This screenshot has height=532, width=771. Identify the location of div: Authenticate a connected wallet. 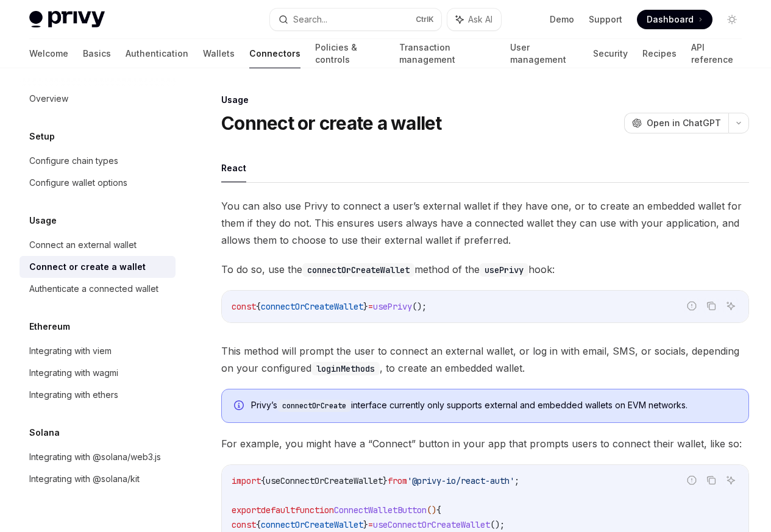
(94, 289).